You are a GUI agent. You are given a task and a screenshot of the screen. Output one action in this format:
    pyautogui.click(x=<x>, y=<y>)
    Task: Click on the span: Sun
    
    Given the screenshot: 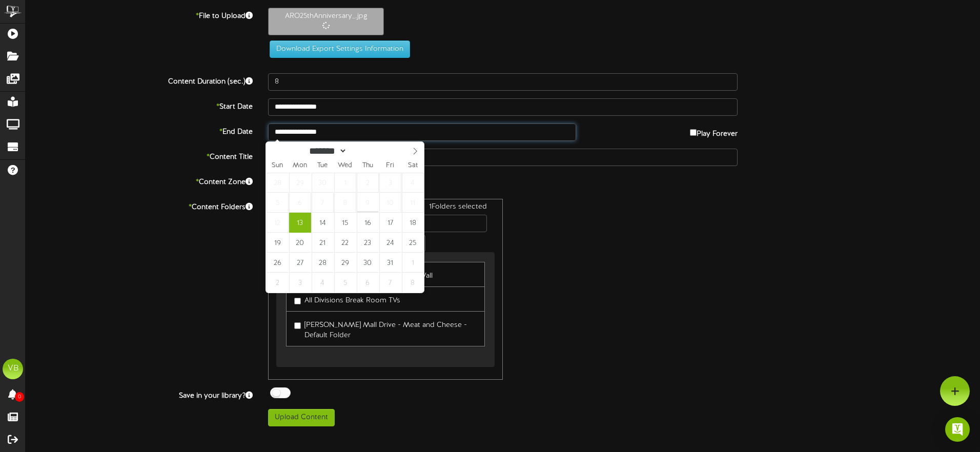 What is the action you would take?
    pyautogui.click(x=277, y=166)
    